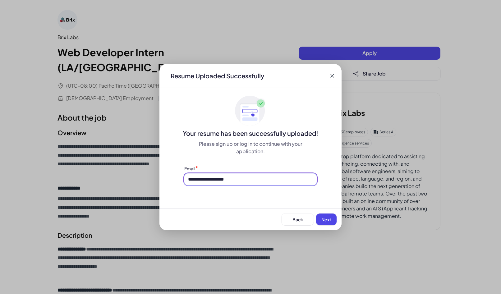 Image resolution: width=501 pixels, height=294 pixels. I want to click on div: Please sign up or log in to continue with your application., so click(250, 148).